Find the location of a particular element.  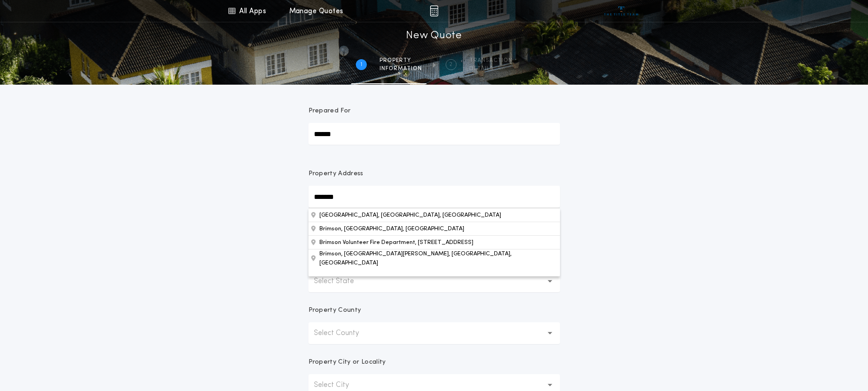

h1: New Quote is located at coordinates (434, 36).